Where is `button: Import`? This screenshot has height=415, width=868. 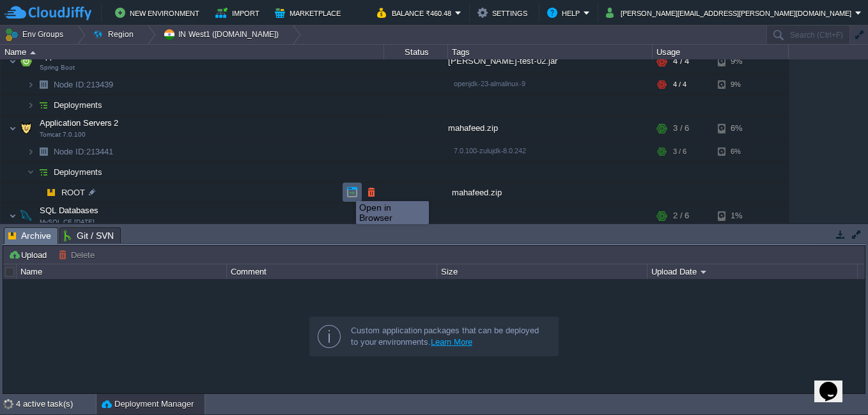 button: Import is located at coordinates (239, 13).